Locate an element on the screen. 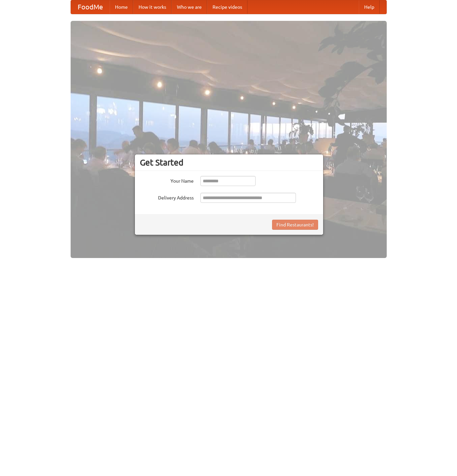 This screenshot has height=476, width=457. label: Delivery Address is located at coordinates (167, 197).